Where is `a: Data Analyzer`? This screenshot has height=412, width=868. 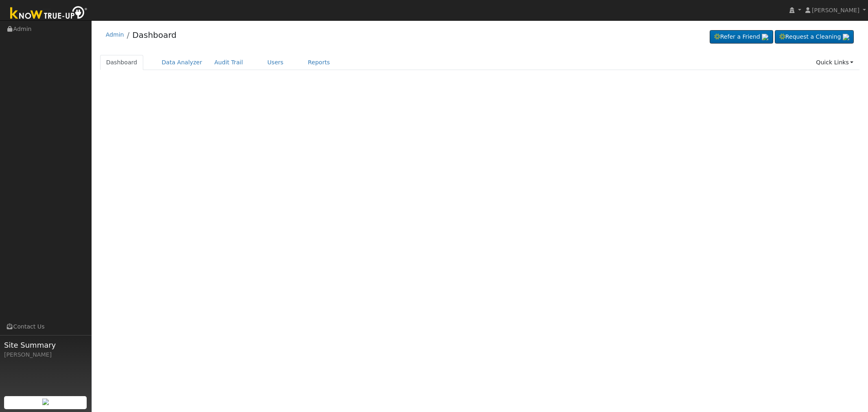 a: Data Analyzer is located at coordinates (182, 62).